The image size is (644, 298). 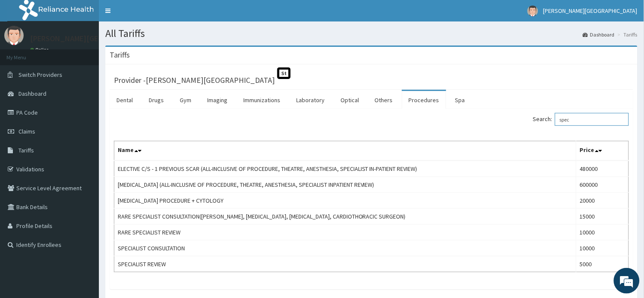 What do you see at coordinates (345, 169) in the screenshot?
I see `td: ELECTIVE C/S - 1 PREVIOUS SCAR (ALL-INCLUSIVE OF PROCEDURE, THEATRE, ANESTHESIA, SPECIALIST IN-PA...` at bounding box center [345, 169].